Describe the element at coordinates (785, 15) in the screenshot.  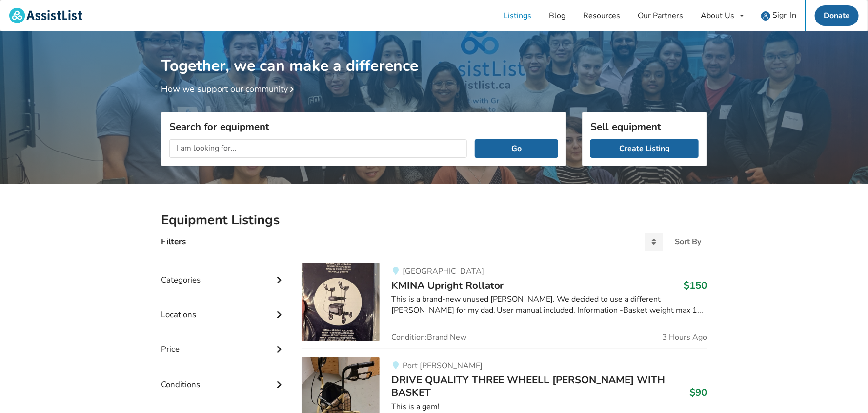
I see `span: Sign In` at that location.